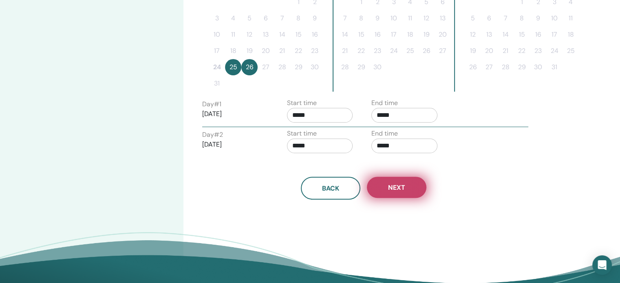 The width and height of the screenshot is (620, 283). Describe the element at coordinates (397, 188) in the screenshot. I see `span: Next` at that location.